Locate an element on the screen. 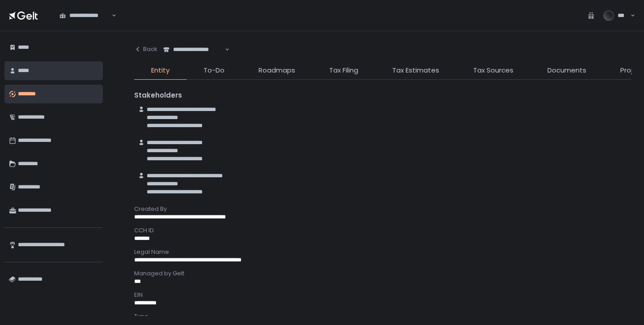 The image size is (644, 325). div: Managed by Gelt is located at coordinates (383, 274).